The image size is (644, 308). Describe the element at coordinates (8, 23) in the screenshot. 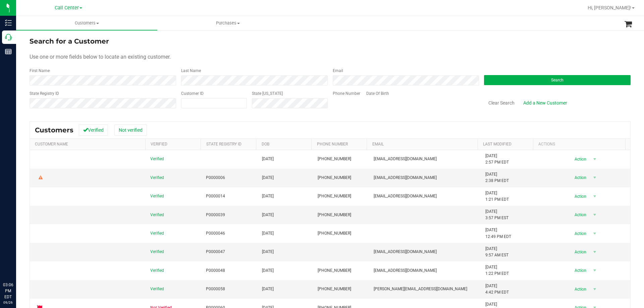

I see `inline-svg: Inventory` at that location.